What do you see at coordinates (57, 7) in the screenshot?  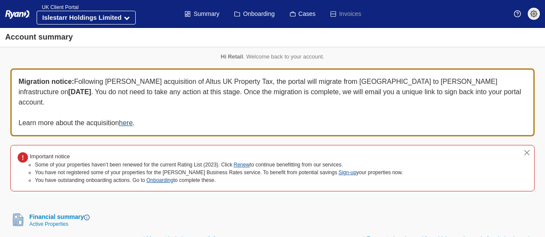 I see `span: UK Client Portal` at bounding box center [57, 7].